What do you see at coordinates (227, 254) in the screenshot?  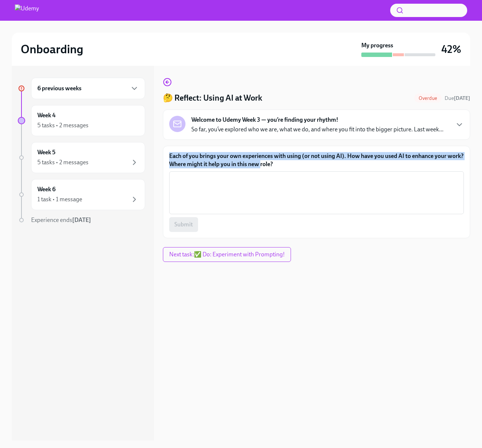 I see `button: Next task:✅ Do: Experiment with Prompting!` at bounding box center [227, 254].